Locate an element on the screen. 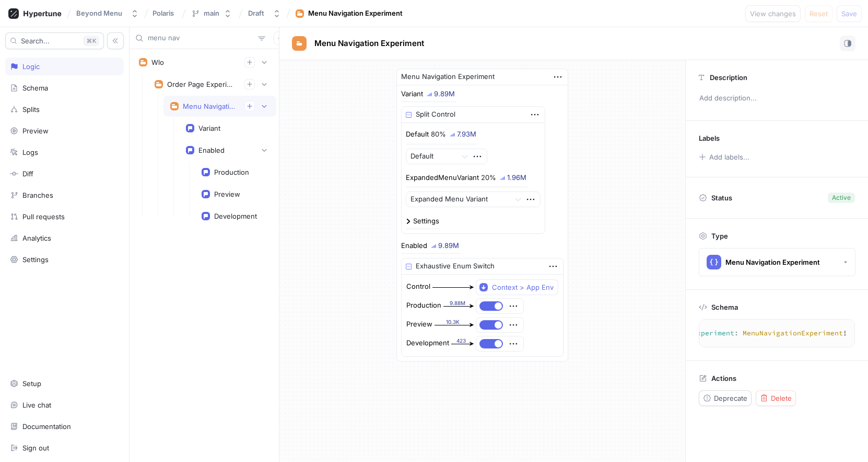 The image size is (868, 462). span: Menu Navigation Experiment is located at coordinates (369, 43).